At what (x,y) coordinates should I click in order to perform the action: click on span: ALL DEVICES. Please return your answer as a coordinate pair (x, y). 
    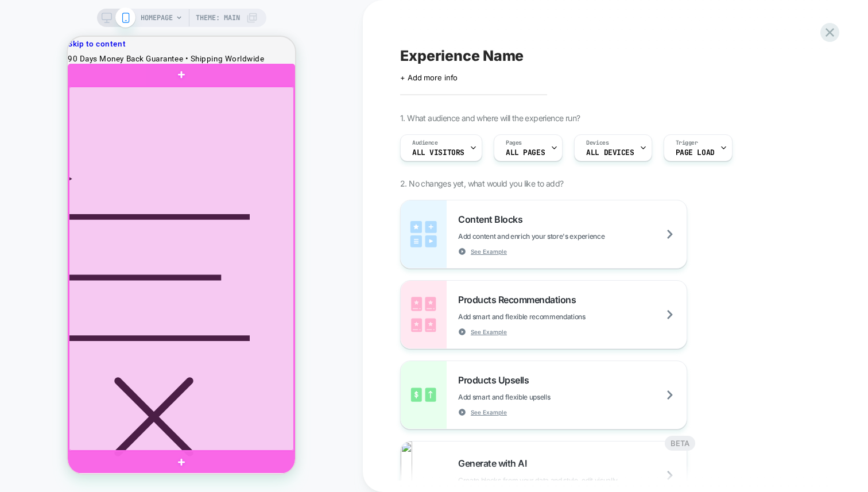
    Looking at the image, I should click on (610, 153).